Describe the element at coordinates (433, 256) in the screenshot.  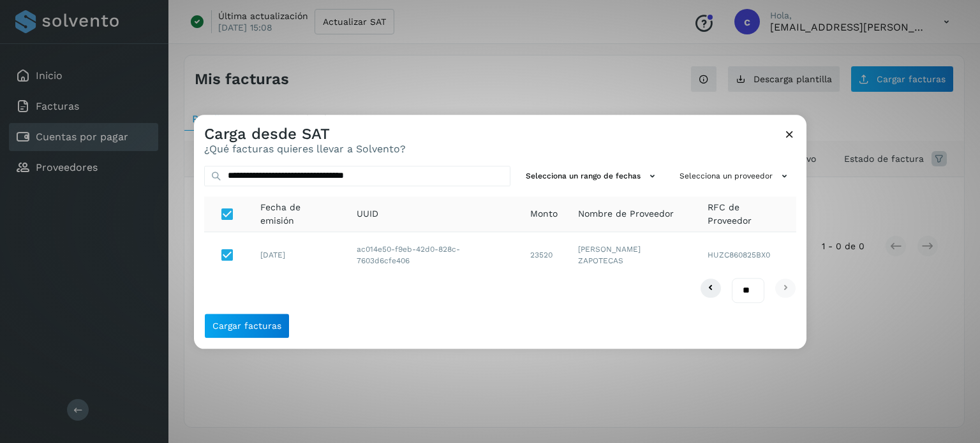
I see `td: ac014e50-f9eb-42d0-828c-7603d6cfe406` at that location.